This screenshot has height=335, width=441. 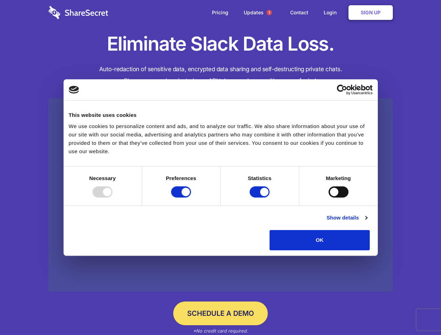 I want to click on a: Usercentrics Cookiebot - opens in a new window, so click(x=342, y=90).